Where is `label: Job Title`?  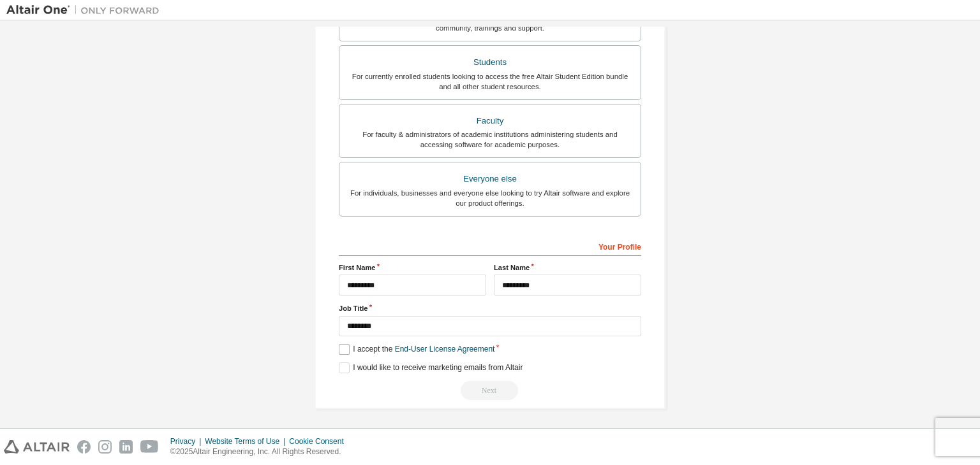 label: Job Title is located at coordinates (490, 309).